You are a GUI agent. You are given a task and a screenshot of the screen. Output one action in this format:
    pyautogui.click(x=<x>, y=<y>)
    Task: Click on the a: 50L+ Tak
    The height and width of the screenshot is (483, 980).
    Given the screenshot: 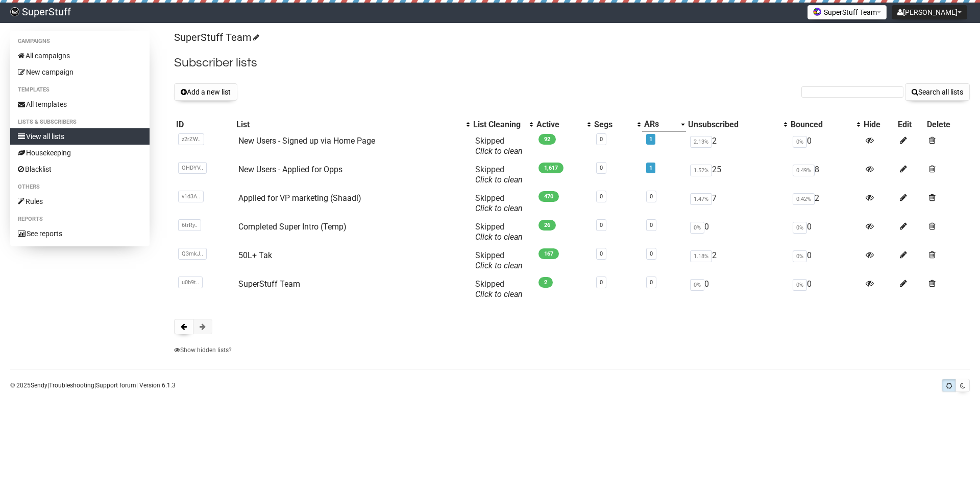 What is the action you would take?
    pyautogui.click(x=255, y=255)
    